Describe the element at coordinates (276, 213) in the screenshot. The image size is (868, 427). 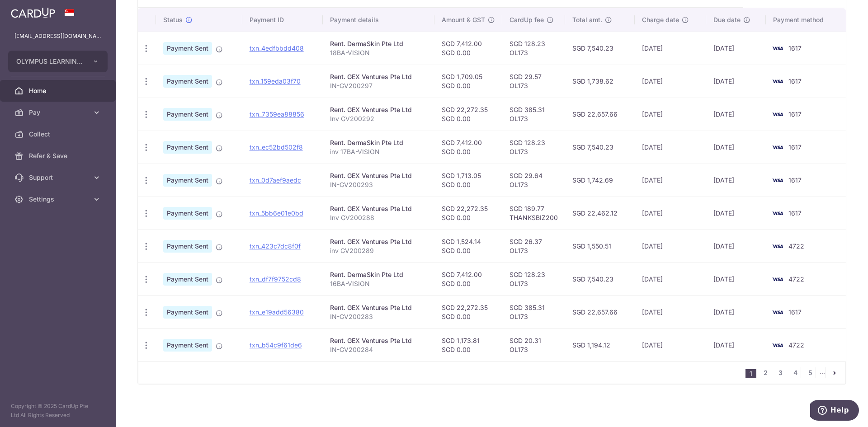
I see `a: txn_5bb6e01e0bd` at that location.